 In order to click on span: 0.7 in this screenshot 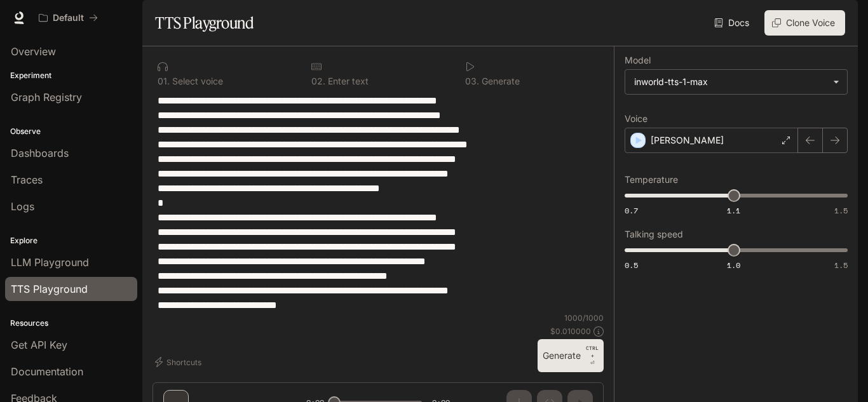, I will do `click(631, 210)`.